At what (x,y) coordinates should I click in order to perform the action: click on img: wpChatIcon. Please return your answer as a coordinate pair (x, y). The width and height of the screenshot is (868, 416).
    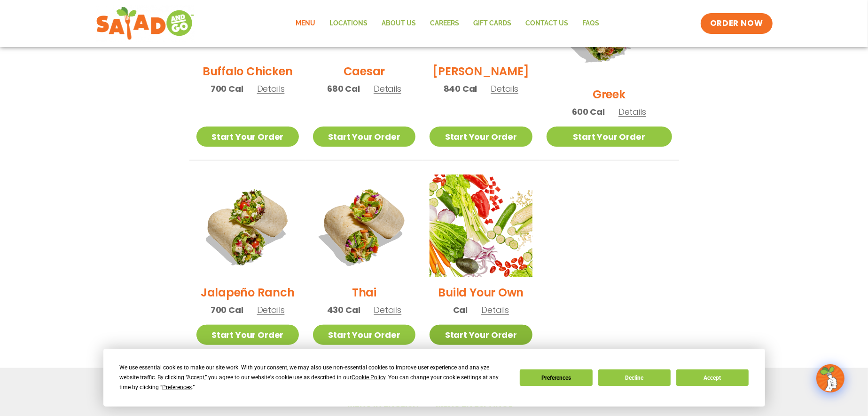
    Looking at the image, I should click on (830, 378).